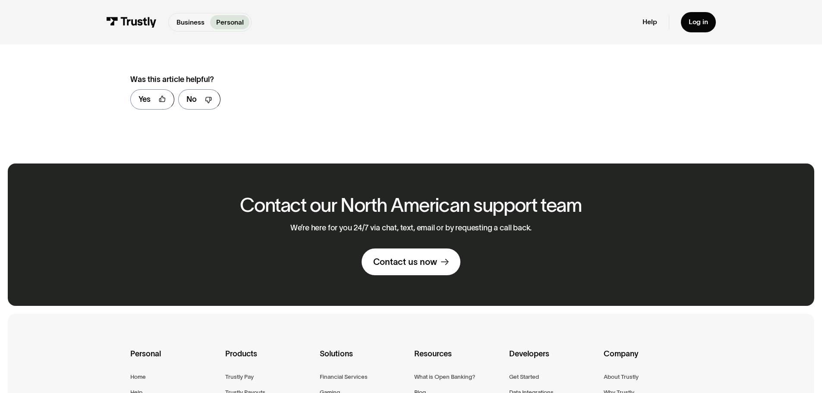 The height and width of the screenshot is (393, 822). I want to click on div: Contact us now, so click(405, 262).